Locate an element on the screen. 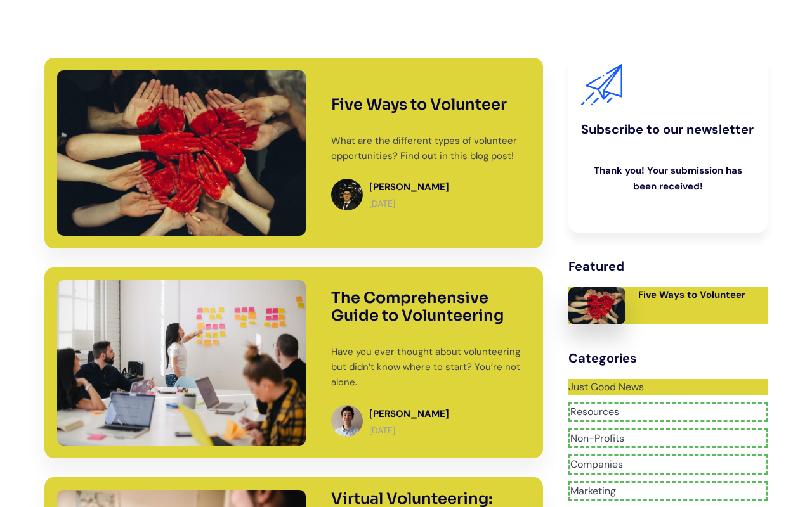 Image resolution: width=812 pixels, height=507 pixels. div: Subscribe to our newsletter is located at coordinates (668, 130).